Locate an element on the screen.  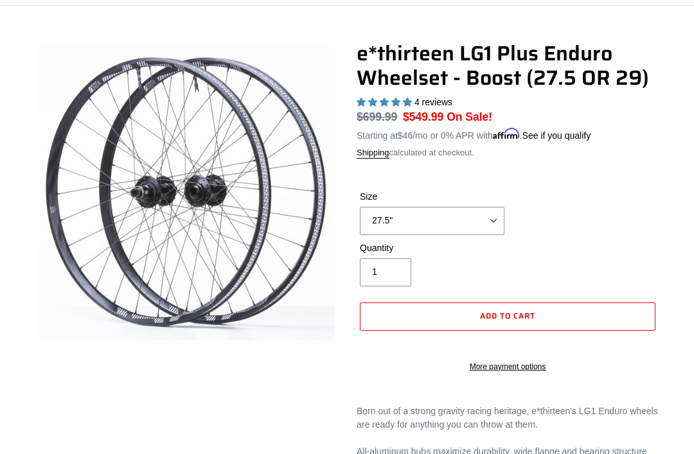
span: $549.99 is located at coordinates (423, 117).